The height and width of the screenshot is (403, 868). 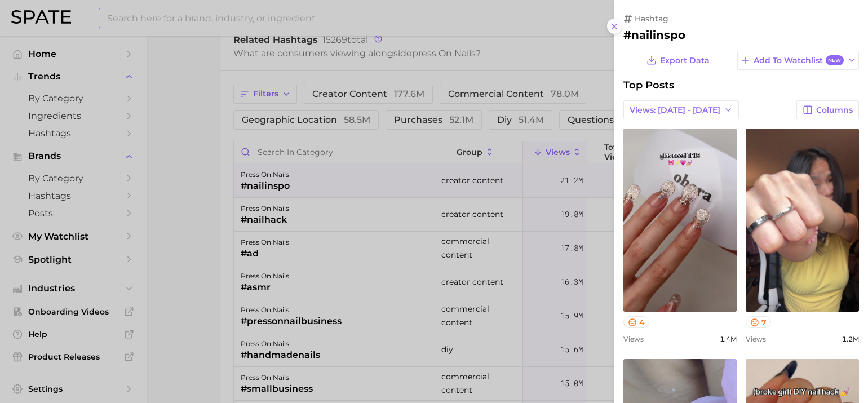 I want to click on button: 4, so click(x=636, y=321).